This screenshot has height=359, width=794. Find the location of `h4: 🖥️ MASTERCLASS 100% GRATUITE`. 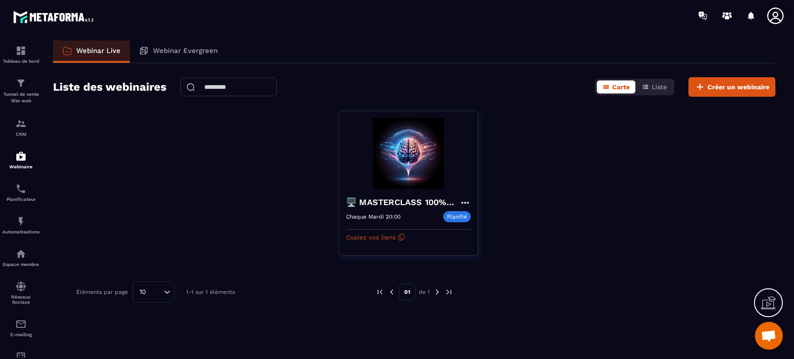

h4: 🖥️ MASTERCLASS 100% GRATUITE is located at coordinates (403, 202).